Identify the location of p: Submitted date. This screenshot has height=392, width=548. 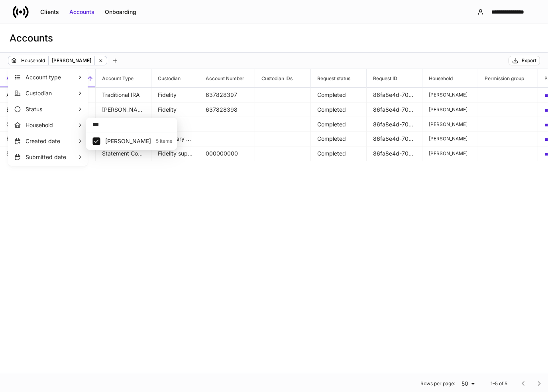
(52, 157).